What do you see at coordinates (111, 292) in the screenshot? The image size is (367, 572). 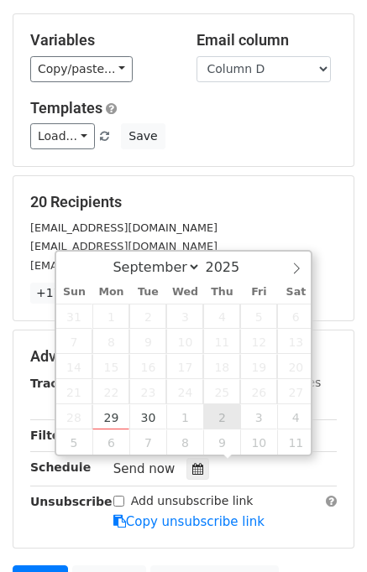 I see `span: Mon` at bounding box center [111, 292].